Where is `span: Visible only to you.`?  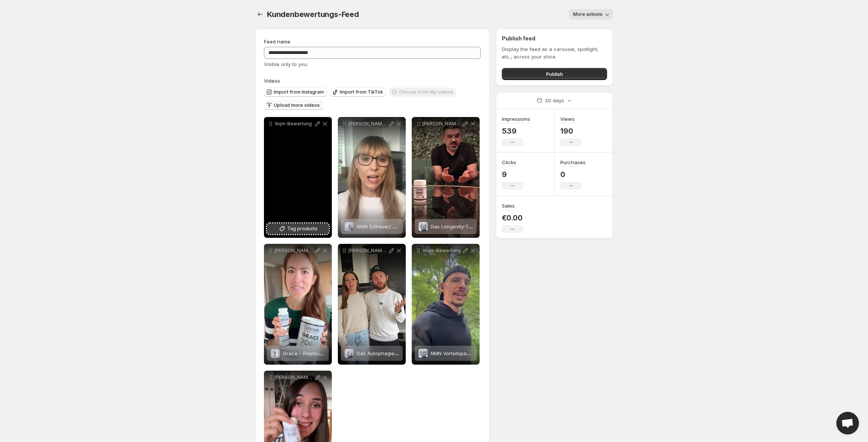
span: Visible only to you. is located at coordinates (286, 64).